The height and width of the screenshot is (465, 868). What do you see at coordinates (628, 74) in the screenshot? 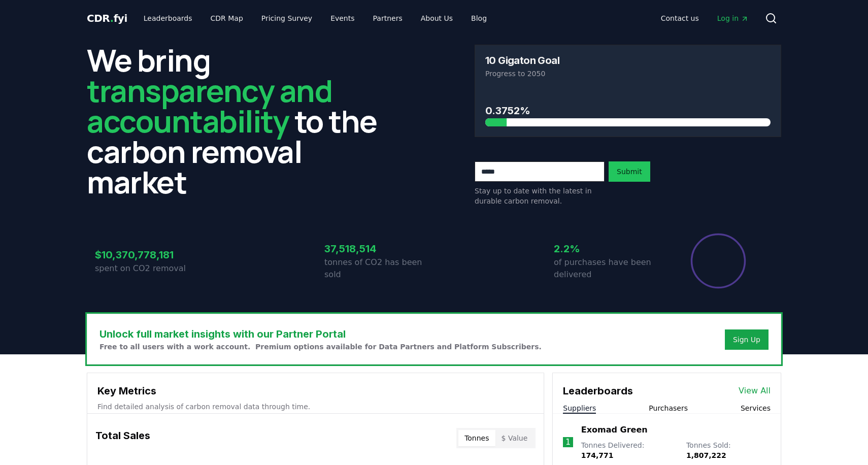
I see `p: Progress to 2050` at bounding box center [628, 74].